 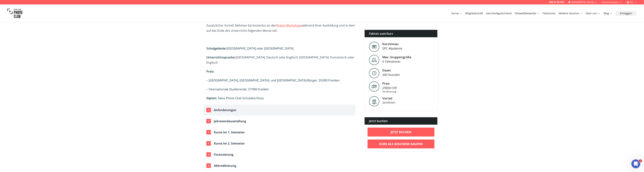 What do you see at coordinates (282, 28) in the screenshot?
I see `p: Zusätzlicher Vorteil: Nehmen Sie kostenlos an den während Ihrer Ausbildung und in dem auf das End...` at bounding box center [282, 28].